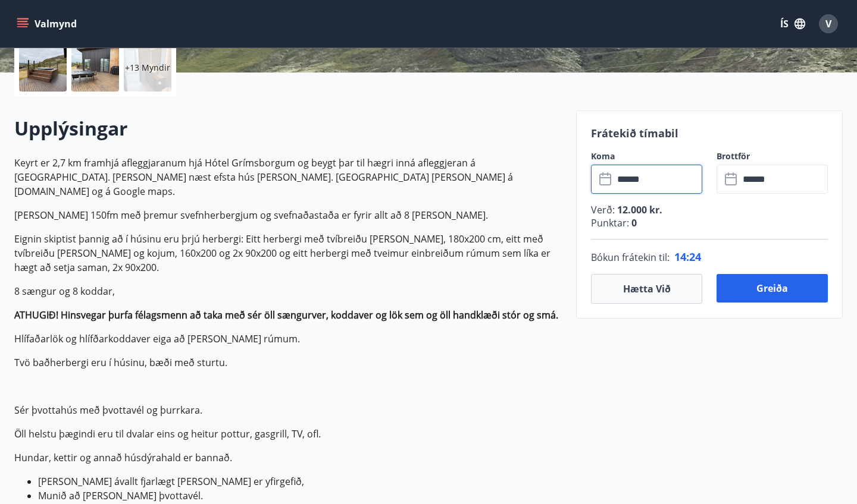  Describe the element at coordinates (288, 291) in the screenshot. I see `p: 8 sængur og 8 koddar,` at that location.